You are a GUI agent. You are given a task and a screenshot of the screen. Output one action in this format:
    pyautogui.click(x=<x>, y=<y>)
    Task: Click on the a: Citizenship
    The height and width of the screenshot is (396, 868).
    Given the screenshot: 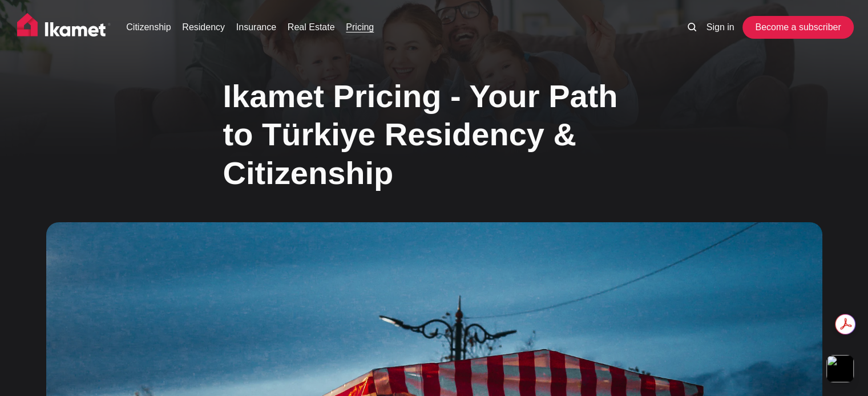 What is the action you would take?
    pyautogui.click(x=149, y=27)
    